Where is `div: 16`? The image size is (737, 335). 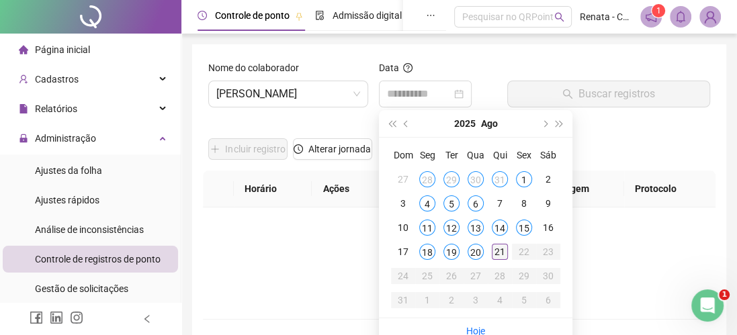 div: 16 is located at coordinates (548, 228).